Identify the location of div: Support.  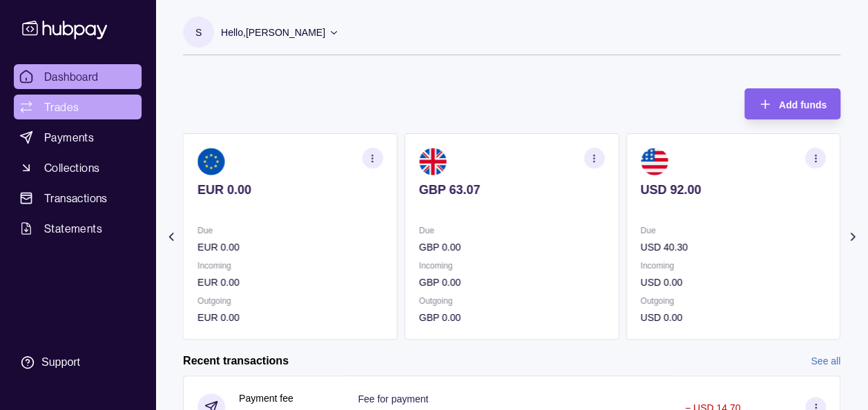
(61, 362).